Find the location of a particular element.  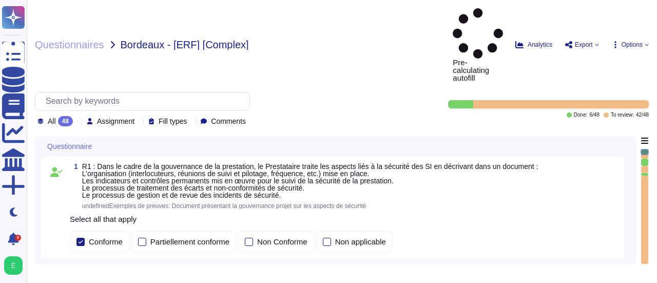

span: 6 / 48 is located at coordinates (594, 115).